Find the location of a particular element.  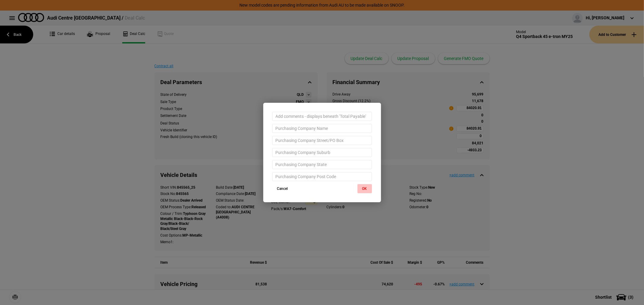

input: Purchasing Company Name is located at coordinates (322, 129).